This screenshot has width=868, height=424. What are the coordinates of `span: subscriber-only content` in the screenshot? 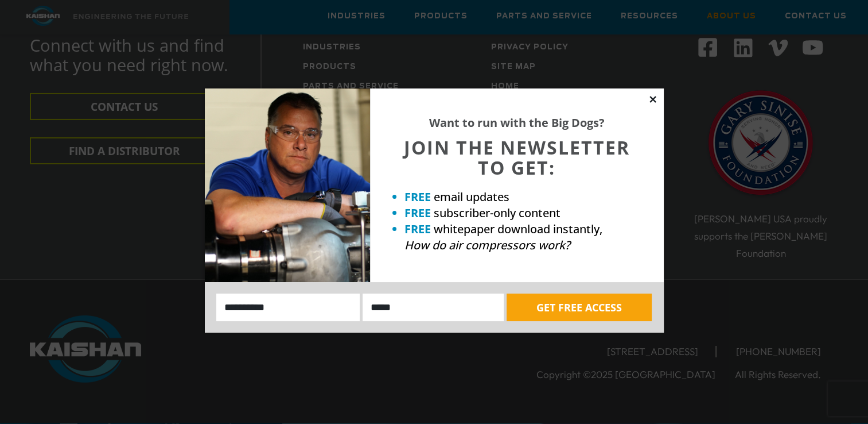 It's located at (497, 212).